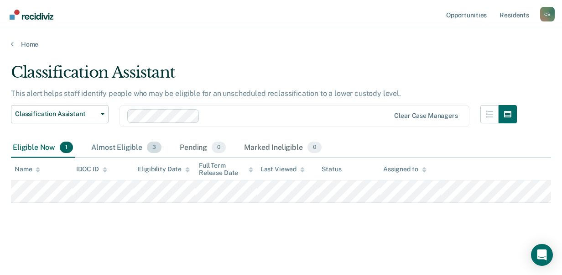  What do you see at coordinates (283, 148) in the screenshot?
I see `div: Marked Ineligible0` at bounding box center [283, 148].